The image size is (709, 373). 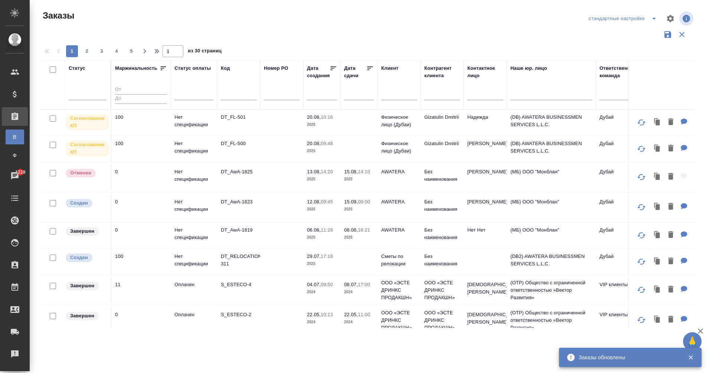 I want to click on span: 5, so click(x=131, y=51).